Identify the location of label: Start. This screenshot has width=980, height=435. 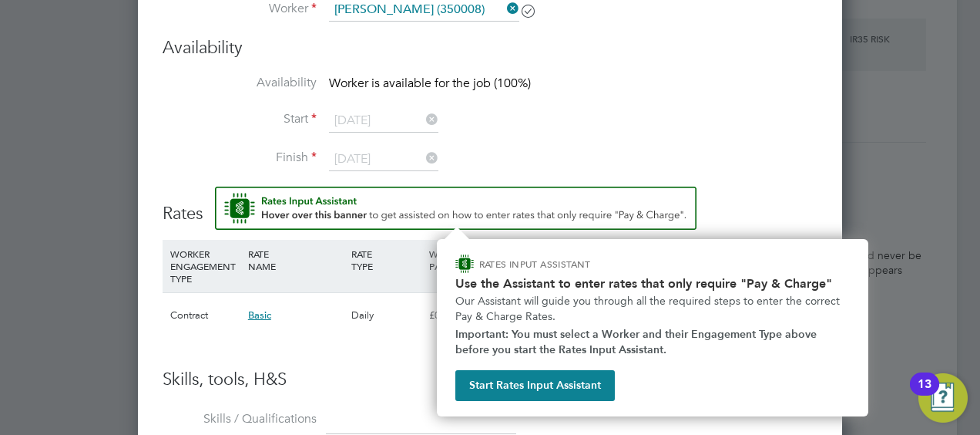
(240, 119).